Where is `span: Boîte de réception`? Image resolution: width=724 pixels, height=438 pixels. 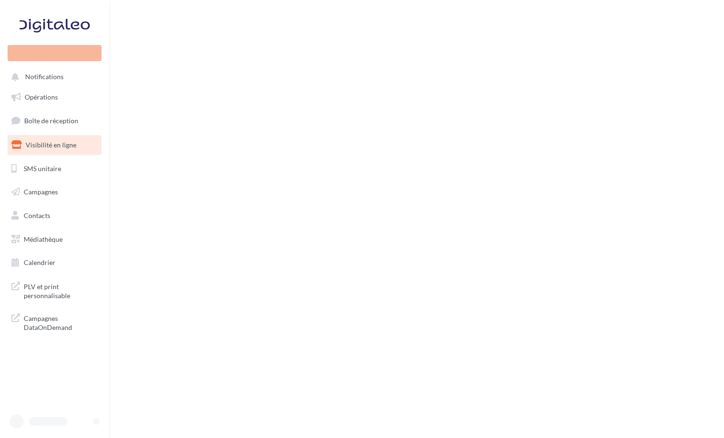 span: Boîte de réception is located at coordinates (51, 121).